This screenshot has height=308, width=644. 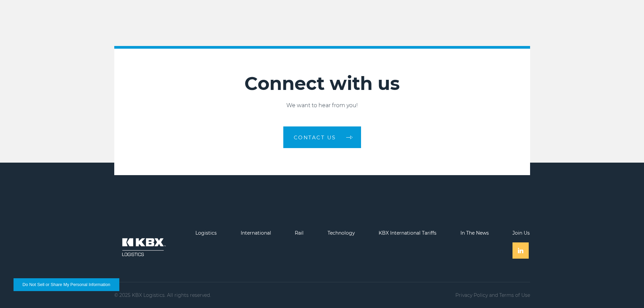 I want to click on h2: Connect with us, so click(x=322, y=83).